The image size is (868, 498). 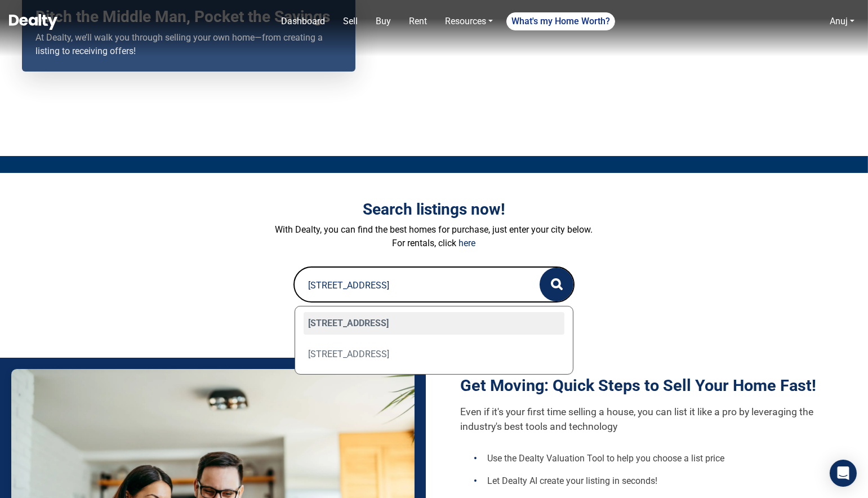 I want to click on a: Dashboard, so click(x=303, y=21).